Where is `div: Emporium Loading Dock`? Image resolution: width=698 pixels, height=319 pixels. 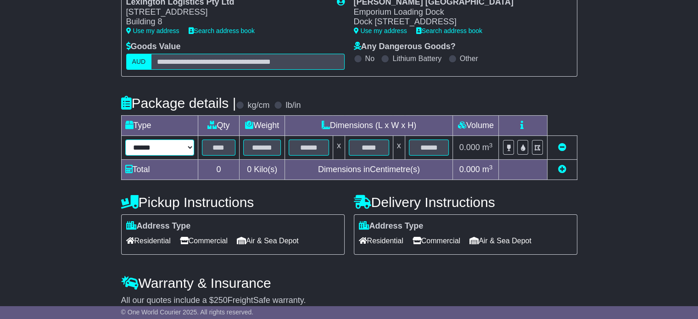 div: Emporium Loading Dock is located at coordinates (459, 12).